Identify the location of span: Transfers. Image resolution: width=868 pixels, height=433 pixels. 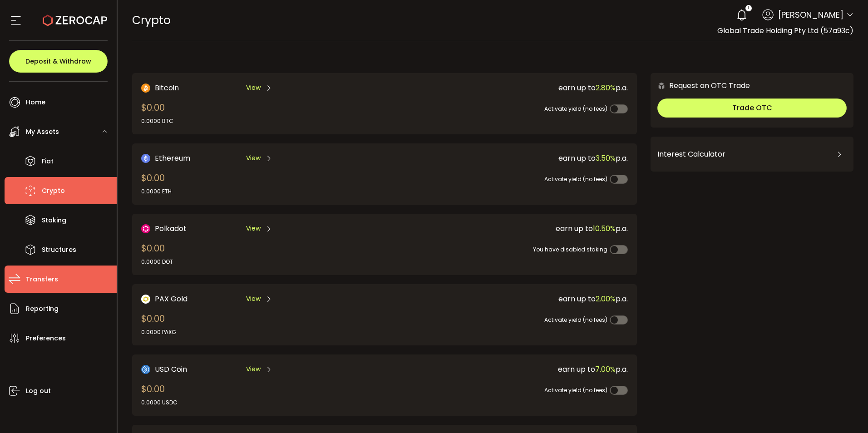
(42, 280).